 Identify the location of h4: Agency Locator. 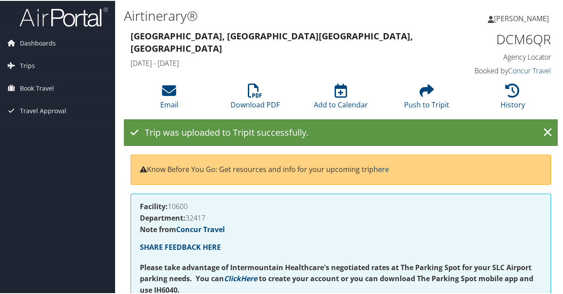
(503, 56).